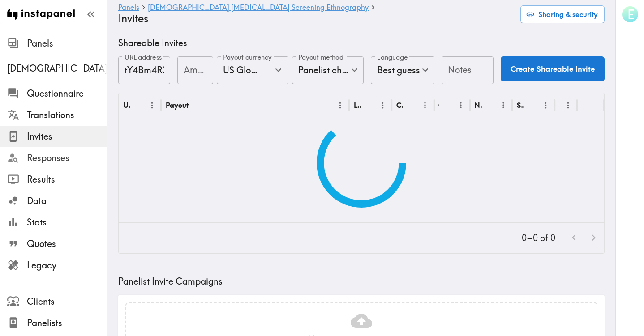 This screenshot has width=644, height=336. Describe the element at coordinates (400, 105) in the screenshot. I see `div: Creator` at that location.